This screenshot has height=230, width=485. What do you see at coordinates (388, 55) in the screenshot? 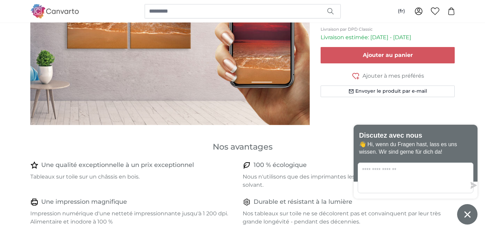
I see `button: Ajouter au panier` at bounding box center [388, 55].